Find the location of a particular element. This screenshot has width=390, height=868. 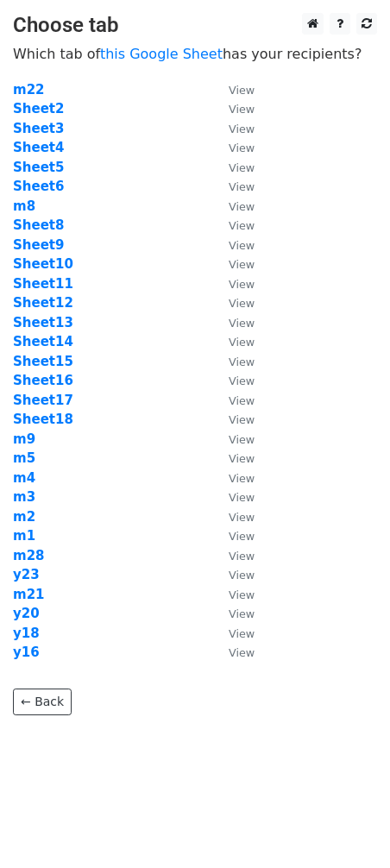

a: Sheet15 is located at coordinates (44, 361).